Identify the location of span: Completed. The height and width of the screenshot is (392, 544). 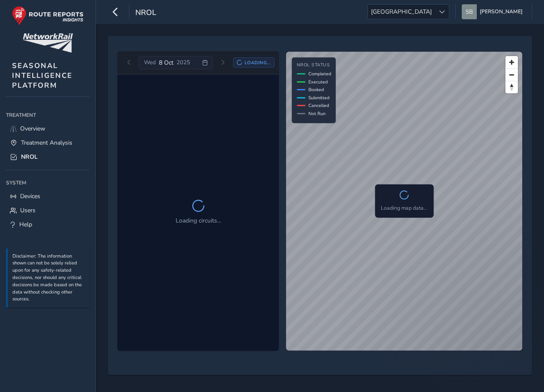
(320, 74).